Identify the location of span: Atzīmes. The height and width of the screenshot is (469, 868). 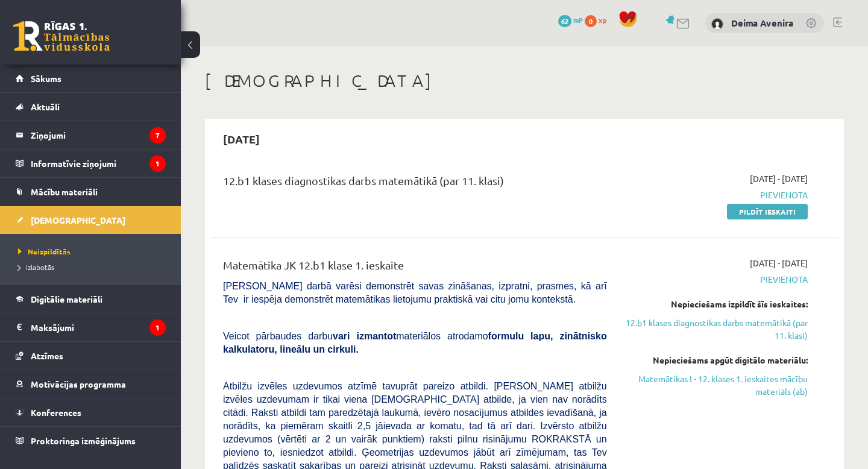
(47, 356).